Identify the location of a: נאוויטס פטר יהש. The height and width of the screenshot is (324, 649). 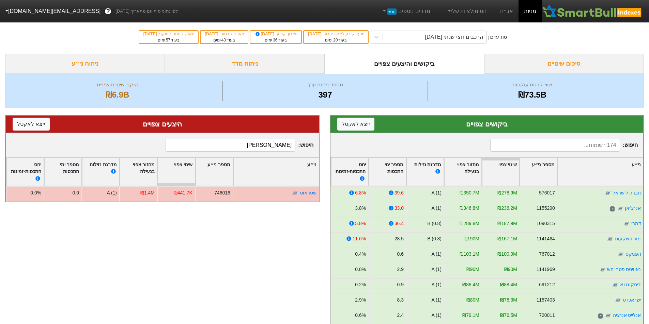
(623, 270).